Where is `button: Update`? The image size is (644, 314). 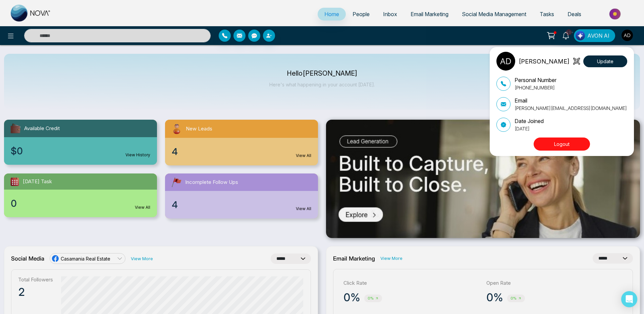
button: Update is located at coordinates (606, 61).